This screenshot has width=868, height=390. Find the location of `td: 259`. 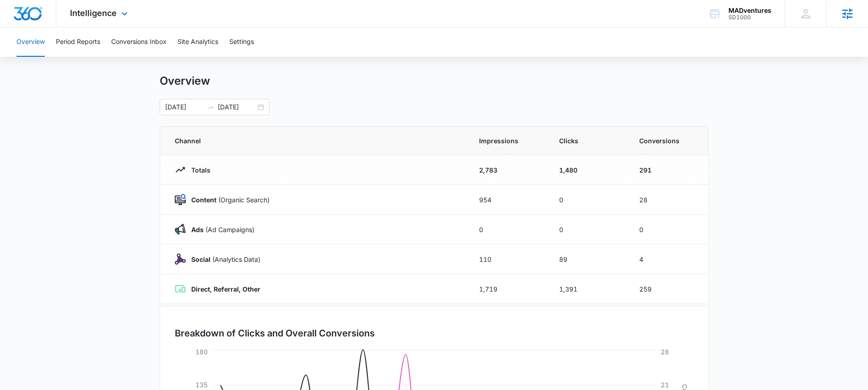

td: 259 is located at coordinates (668, 289).